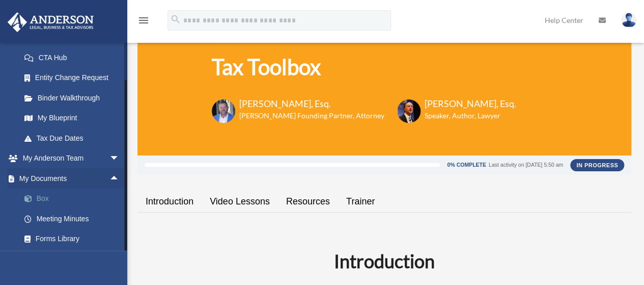 The image size is (644, 285). I want to click on img: Anderson Advisors Platinum Portal, so click(51, 22).